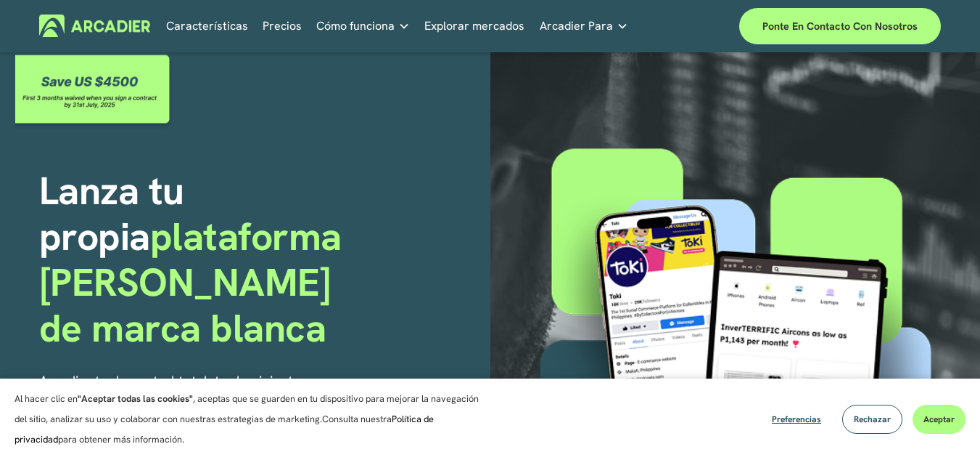  I want to click on font: "Aceptar todas las cookies", so click(135, 398).